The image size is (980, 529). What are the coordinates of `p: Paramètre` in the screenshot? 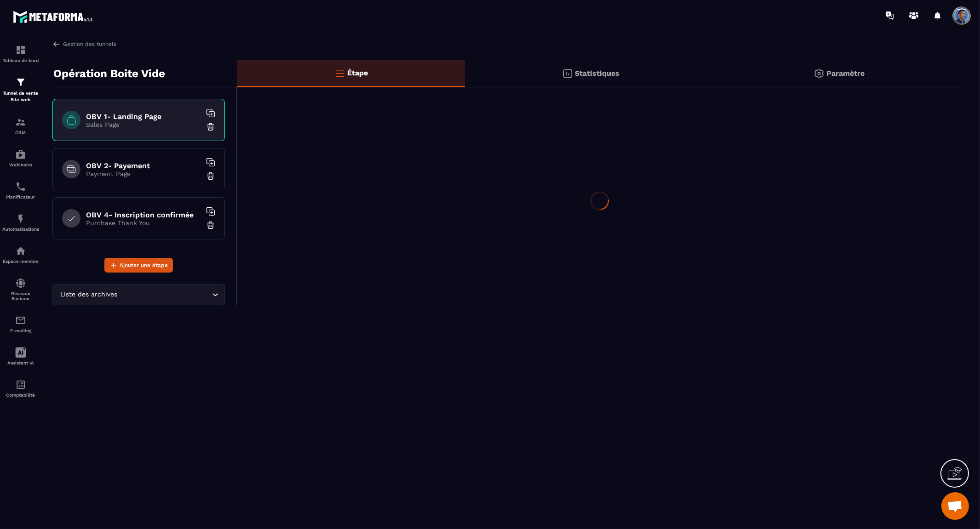 It's located at (845, 73).